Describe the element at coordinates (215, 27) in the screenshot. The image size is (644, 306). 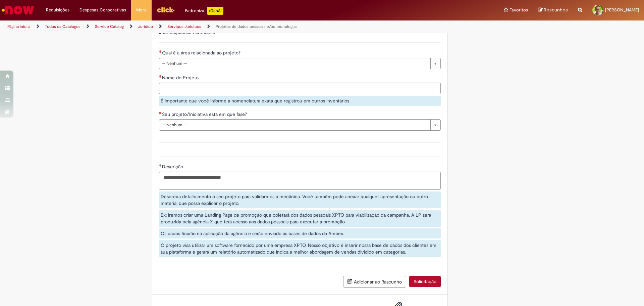
I see `ul: Trilhas de página` at that location.